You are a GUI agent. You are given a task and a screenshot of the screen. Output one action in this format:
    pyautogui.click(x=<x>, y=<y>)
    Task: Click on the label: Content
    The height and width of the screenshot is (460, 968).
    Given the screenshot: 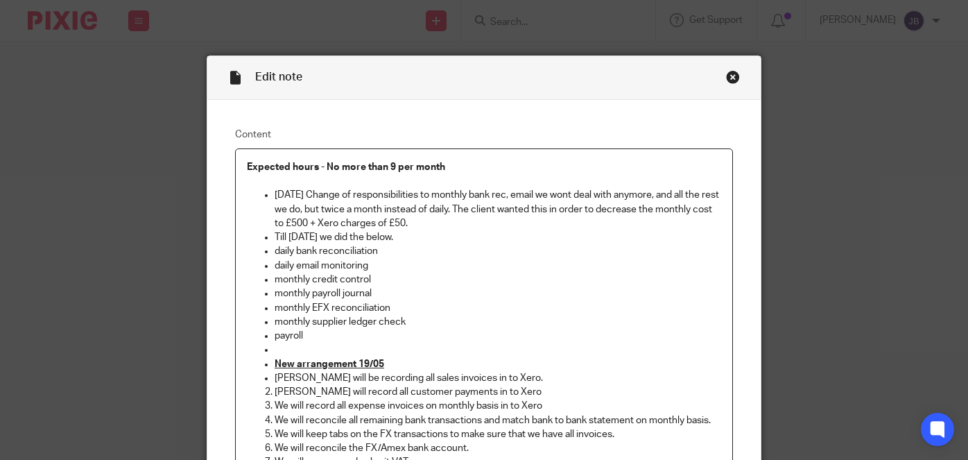 What is the action you would take?
    pyautogui.click(x=484, y=135)
    